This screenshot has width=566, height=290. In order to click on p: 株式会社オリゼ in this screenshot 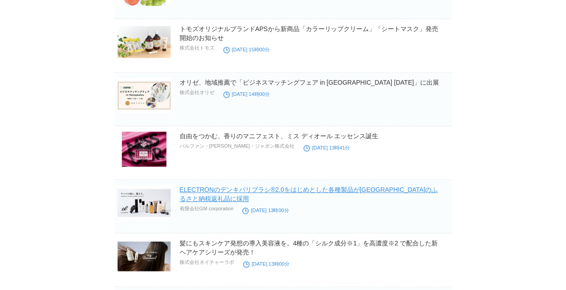, I will do `click(197, 92)`.